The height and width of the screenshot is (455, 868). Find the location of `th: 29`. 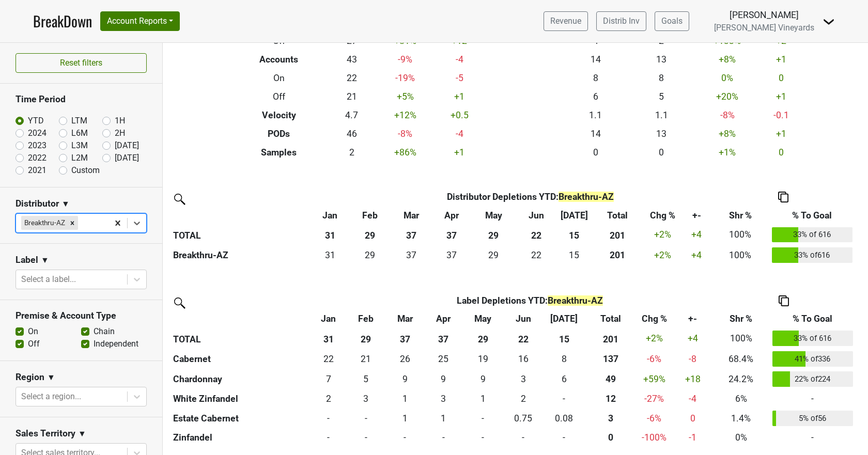

th: 29 is located at coordinates (370, 235).